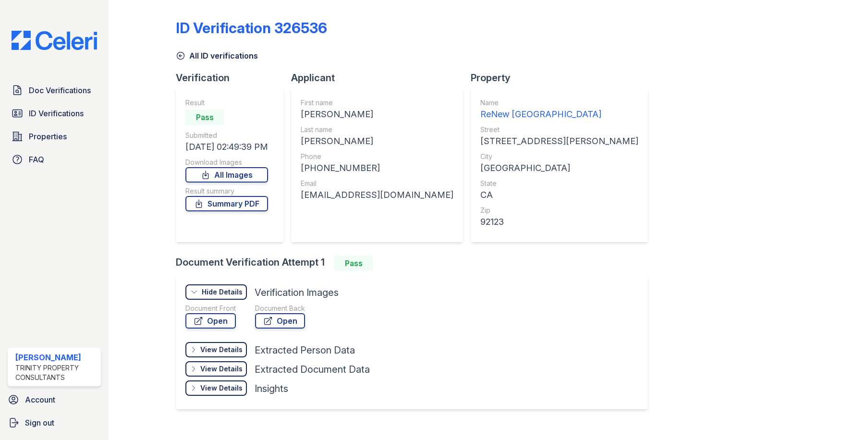 This screenshot has height=440, width=868. I want to click on div: City, so click(559, 157).